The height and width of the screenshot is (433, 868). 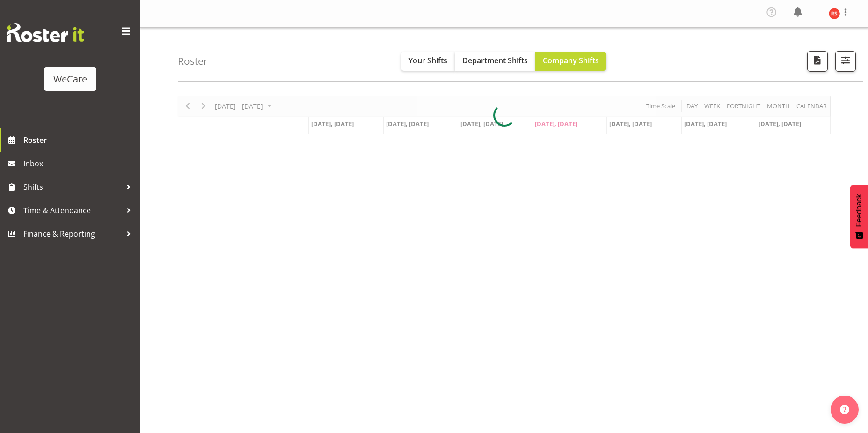 What do you see at coordinates (495, 61) in the screenshot?
I see `span: Department Shifts` at bounding box center [495, 61].